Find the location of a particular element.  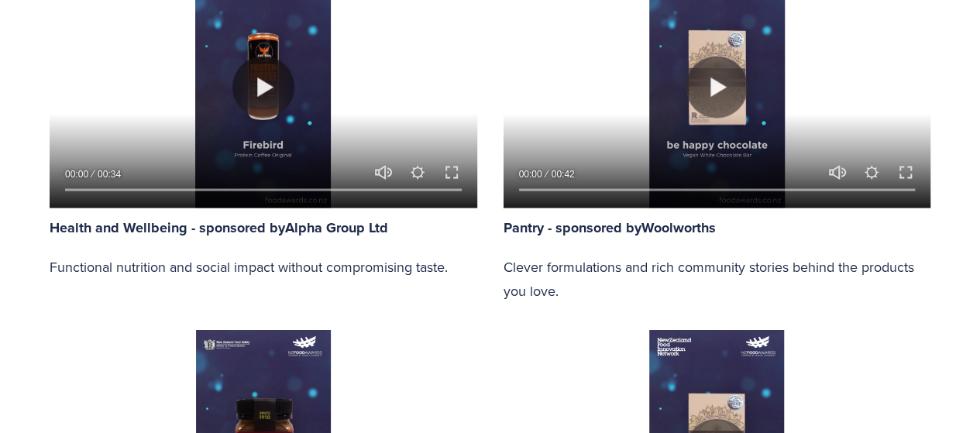

strong: Pantry - sponsored by is located at coordinates (572, 228).